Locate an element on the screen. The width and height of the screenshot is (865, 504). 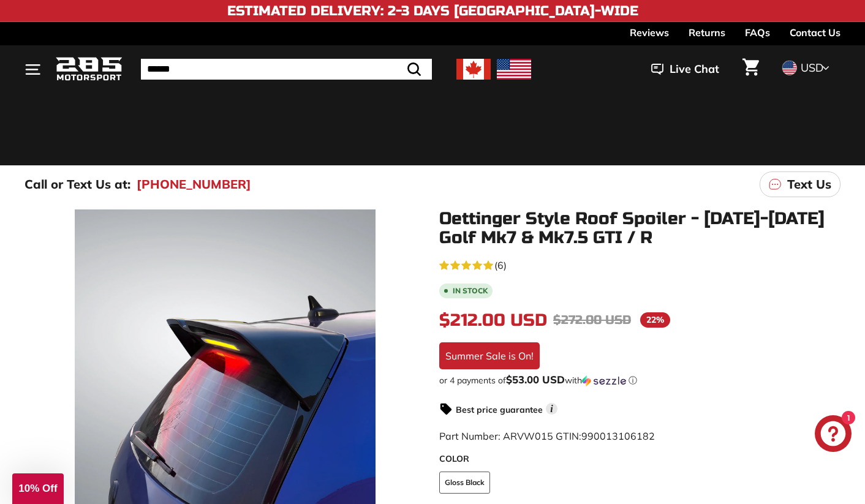
a: 4.7 rating (6 votes) is located at coordinates (639, 264).